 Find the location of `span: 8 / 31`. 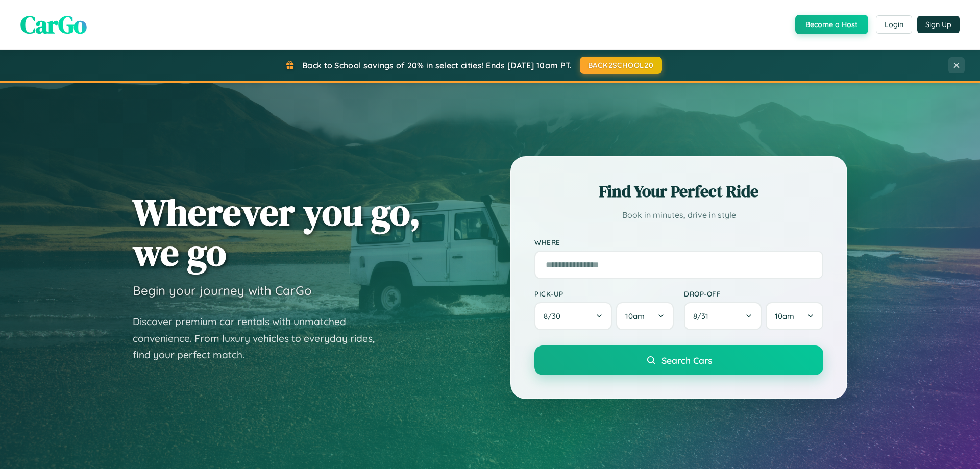

span: 8 / 31 is located at coordinates (703, 316).